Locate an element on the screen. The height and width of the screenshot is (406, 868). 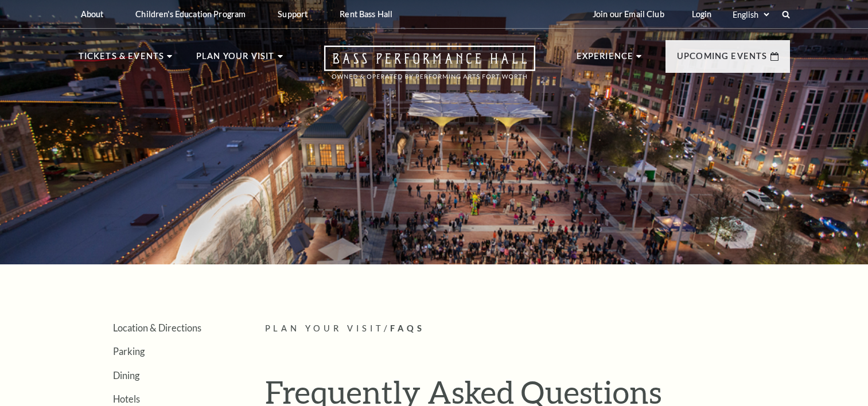
p: Upcoming Events is located at coordinates (722, 60).